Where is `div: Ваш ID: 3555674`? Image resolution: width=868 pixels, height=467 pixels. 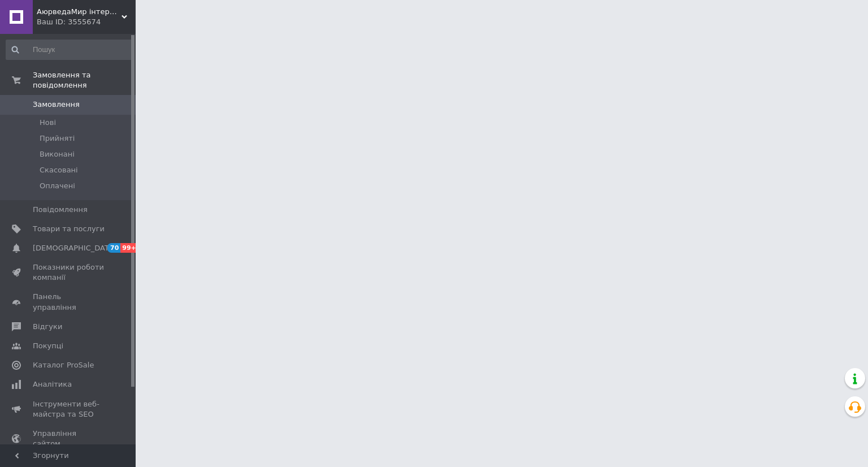
div: Ваш ID: 3555674 is located at coordinates (86, 22).